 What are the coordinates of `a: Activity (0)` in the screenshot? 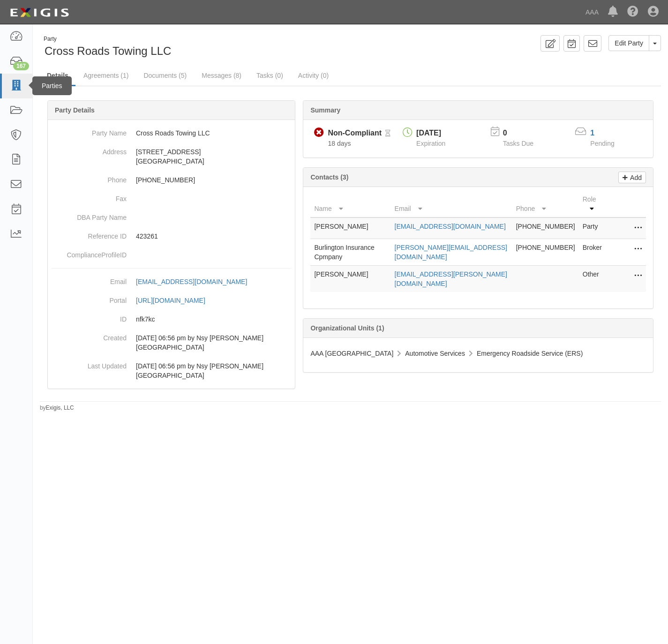 It's located at (313, 76).